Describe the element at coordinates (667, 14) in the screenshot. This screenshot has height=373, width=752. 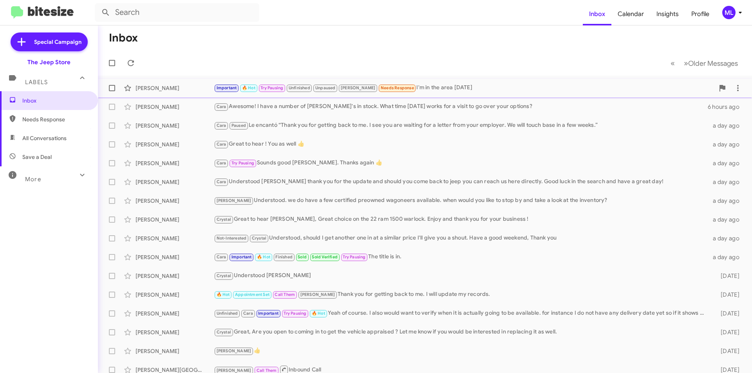
I see `a: Insights` at that location.